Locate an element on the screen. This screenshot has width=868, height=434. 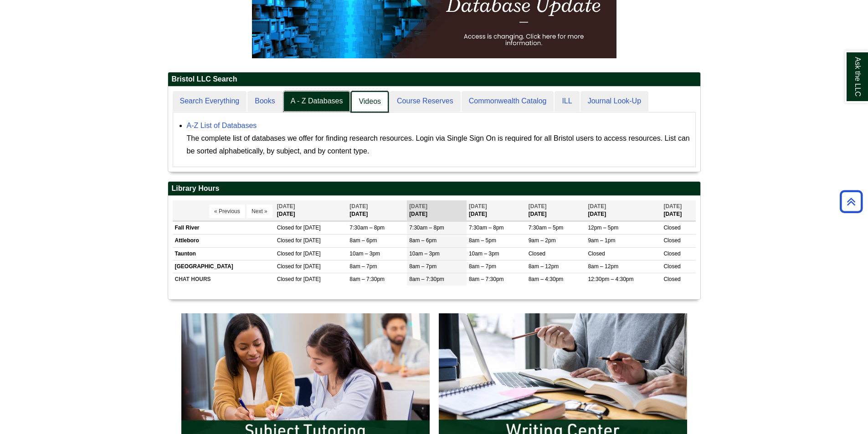
a: Journal Look-Up is located at coordinates (614, 101).